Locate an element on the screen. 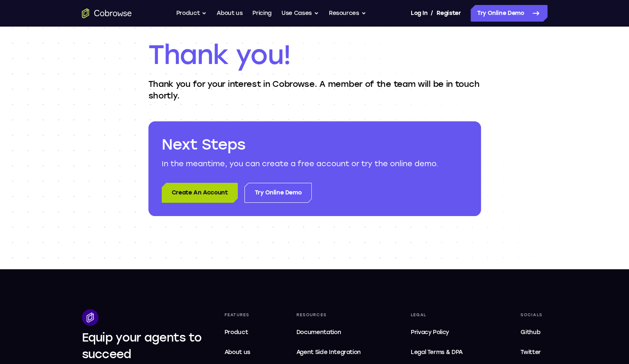 The image size is (629, 364). a: Register is located at coordinates (449, 13).